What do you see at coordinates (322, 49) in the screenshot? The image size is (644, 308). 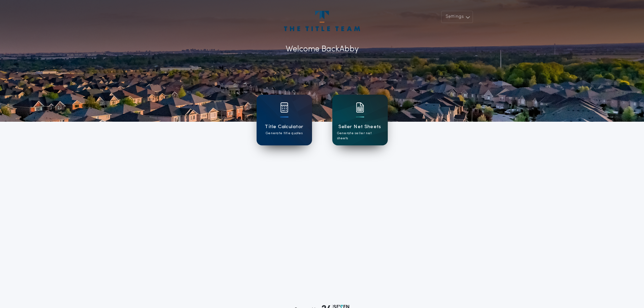 I see `p: Welcome Back Abby` at bounding box center [322, 49].